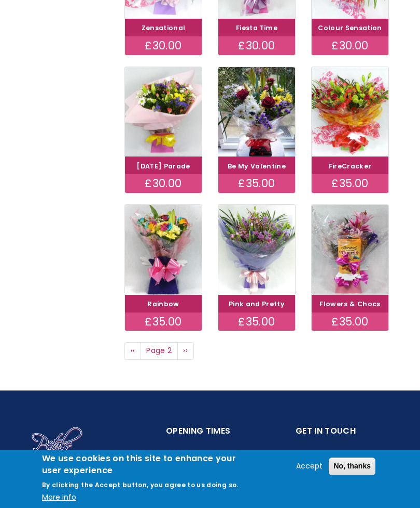  Describe the element at coordinates (163, 250) in the screenshot. I see `img: Rainbow bouquet` at that location.